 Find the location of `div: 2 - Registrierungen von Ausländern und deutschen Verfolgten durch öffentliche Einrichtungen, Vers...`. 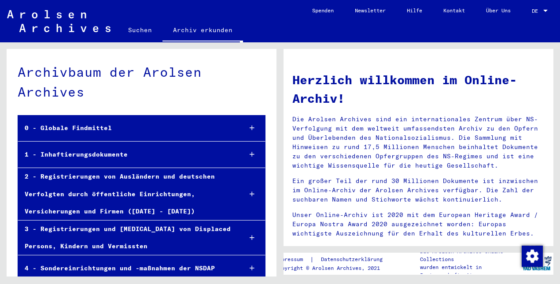

div: 2 - Registrierungen von Ausländern und deutschen Verfolgten durch öffentliche Einrichtungen, Vers... is located at coordinates (126, 194).